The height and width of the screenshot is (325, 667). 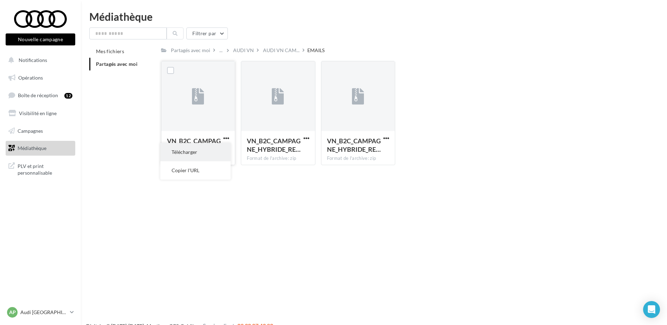 What do you see at coordinates (196, 170) in the screenshot?
I see `button: Copier l'URL` at bounding box center [196, 170].